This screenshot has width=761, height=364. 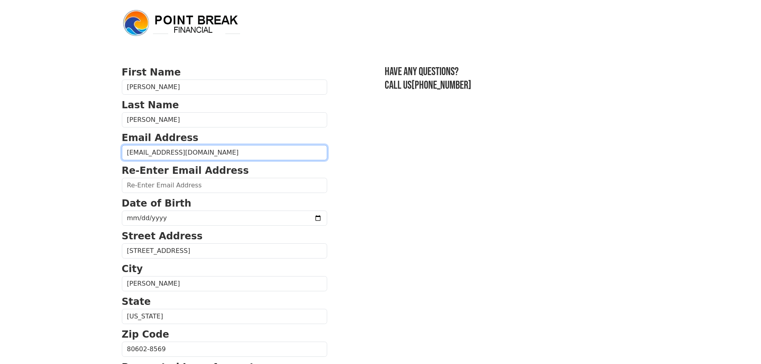 What do you see at coordinates (160, 138) in the screenshot?
I see `strong: Email Address` at bounding box center [160, 138].